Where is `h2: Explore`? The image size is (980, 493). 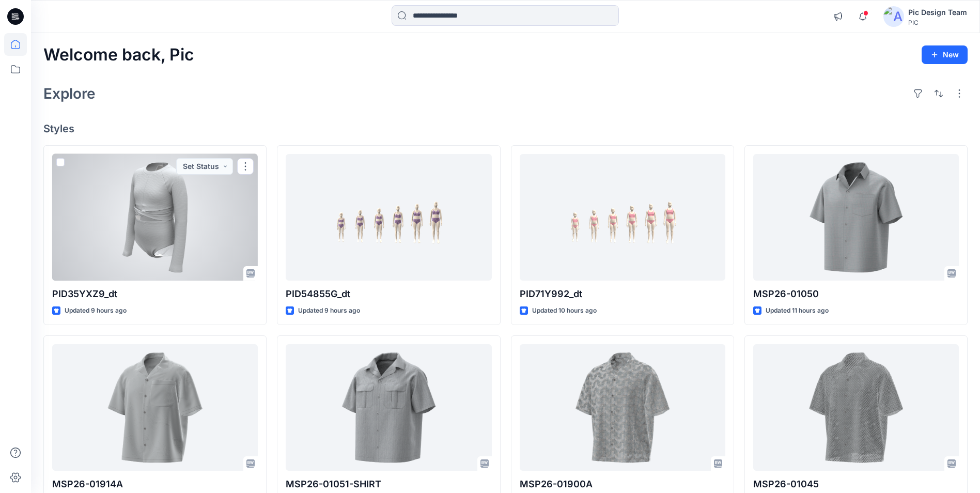
h2: Explore is located at coordinates (69, 94).